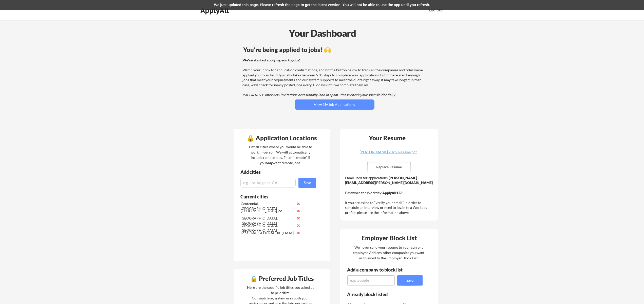 The image size is (644, 304). What do you see at coordinates (269, 162) in the screenshot?
I see `strong: only` at bounding box center [269, 162].